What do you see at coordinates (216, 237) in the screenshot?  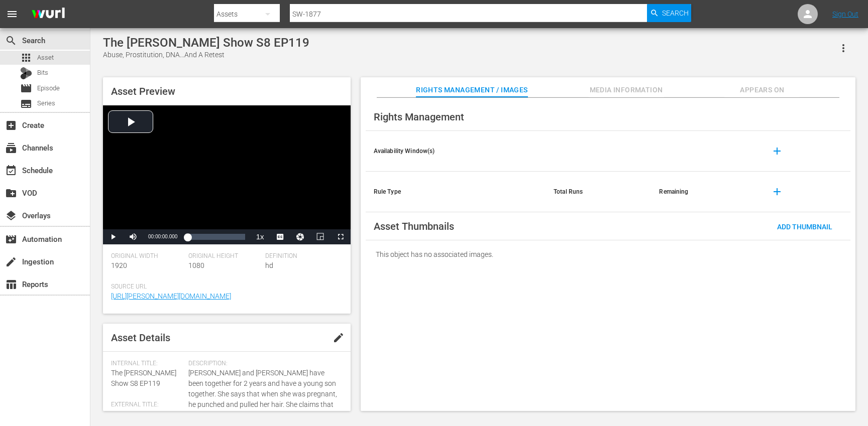 I see `div: Progress Bar` at bounding box center [216, 237].